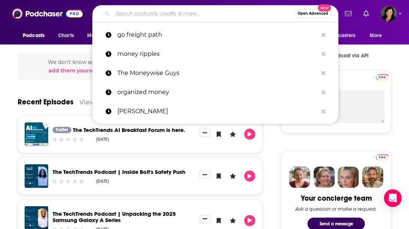 The width and height of the screenshot is (409, 229). I want to click on div: Search podcasts, credits, & more..., so click(215, 14).